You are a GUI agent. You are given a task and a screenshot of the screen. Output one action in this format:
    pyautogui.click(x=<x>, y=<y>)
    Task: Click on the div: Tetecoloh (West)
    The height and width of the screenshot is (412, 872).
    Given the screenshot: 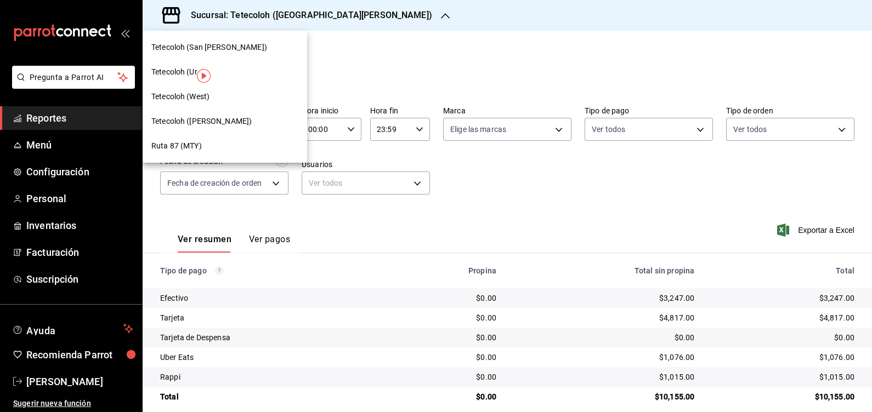 What is the action you would take?
    pyautogui.click(x=225, y=97)
    